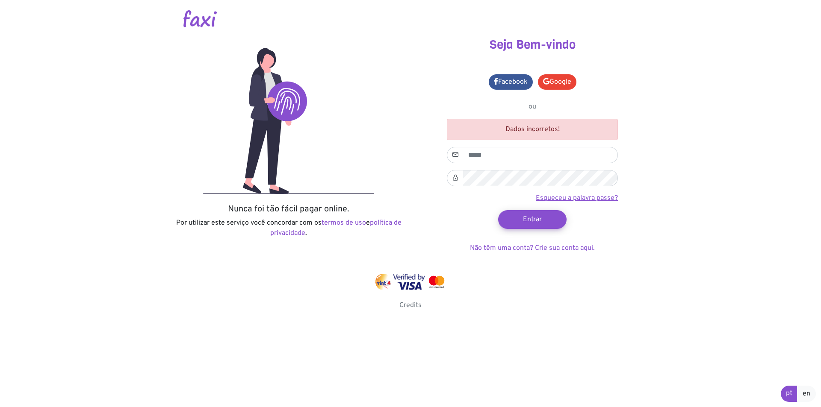 This screenshot has height=407, width=821. Describe the element at coordinates (557, 82) in the screenshot. I see `a: Google` at that location.